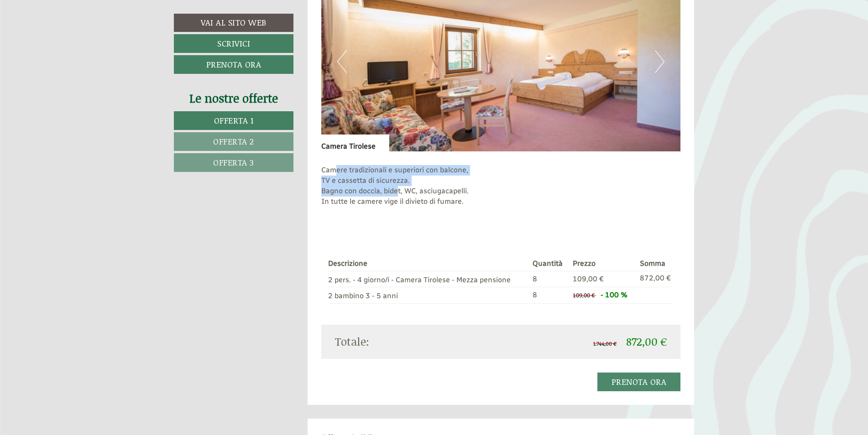 The width and height of the screenshot is (868, 435). Describe the element at coordinates (602, 264) in the screenshot. I see `th: Prezzo` at that location.